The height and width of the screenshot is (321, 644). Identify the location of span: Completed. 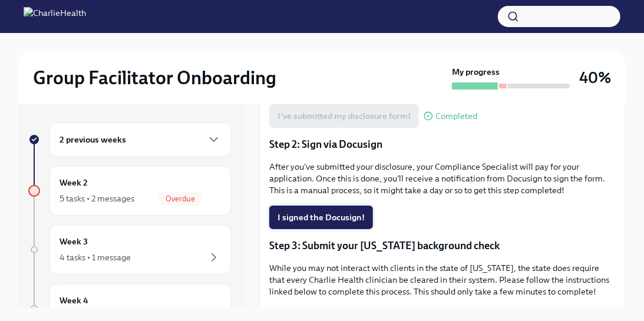
(456, 116).